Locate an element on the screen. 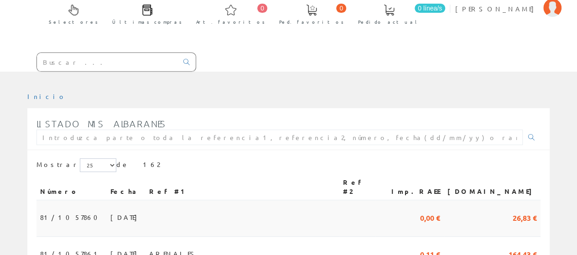 Image resolution: width=577 pixels, height=255 pixels. input: Buscar ... is located at coordinates (107, 62).